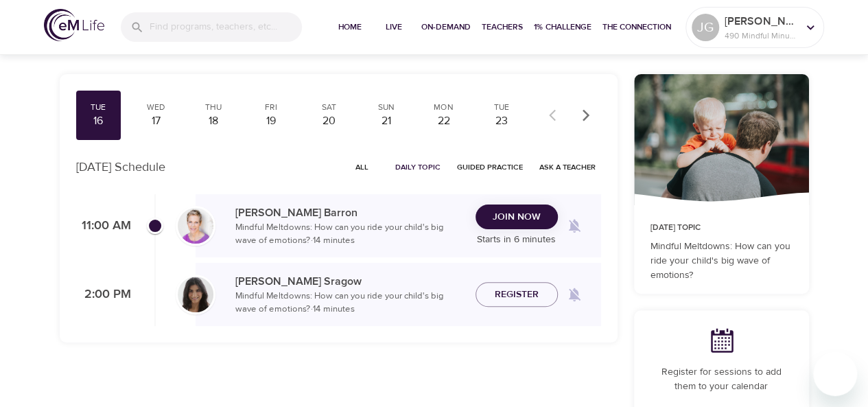 The width and height of the screenshot is (868, 407). Describe the element at coordinates (329, 107) in the screenshot. I see `div: Sat` at that location.